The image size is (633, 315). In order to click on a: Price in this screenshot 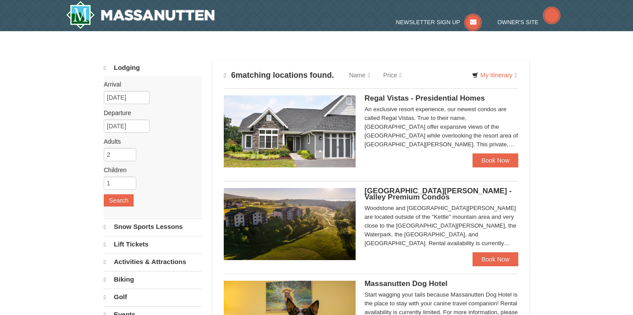, I will do `click(393, 75)`.